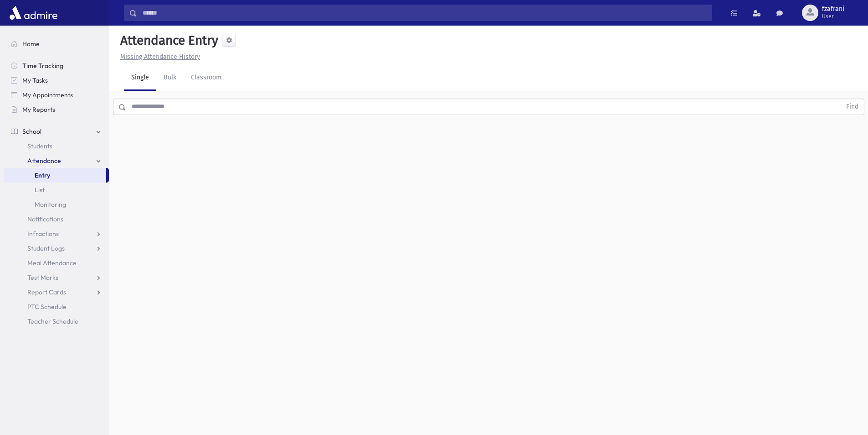 This screenshot has height=435, width=868. What do you see at coordinates (56, 190) in the screenshot?
I see `a: List` at bounding box center [56, 190].